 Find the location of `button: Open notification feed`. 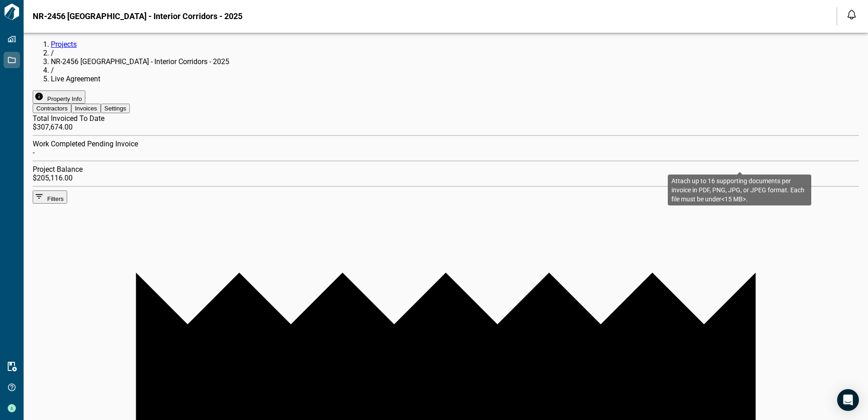

button: Open notification feed is located at coordinates (852, 14).